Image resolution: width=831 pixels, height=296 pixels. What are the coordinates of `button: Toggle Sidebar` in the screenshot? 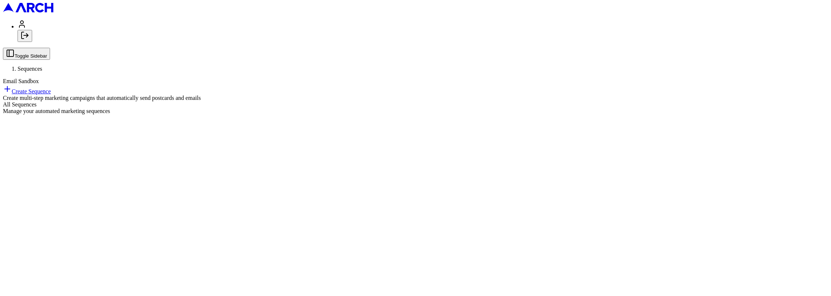 It's located at (26, 54).